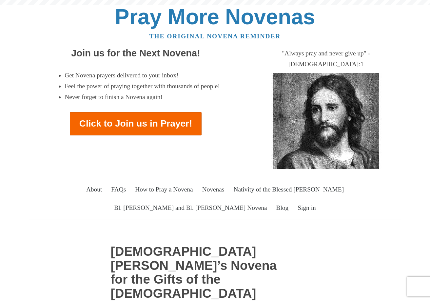 Image resolution: width=430 pixels, height=301 pixels. I want to click on a: Sign in, so click(307, 208).